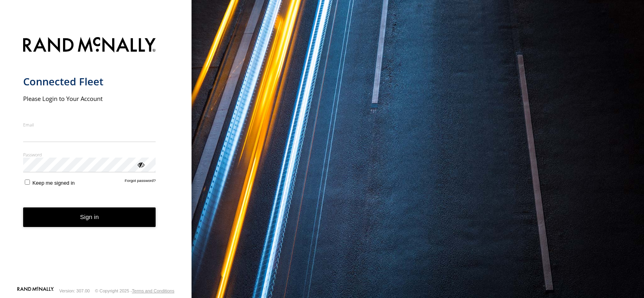 This screenshot has height=298, width=644. Describe the element at coordinates (89, 217) in the screenshot. I see `button: Sign in` at that location.